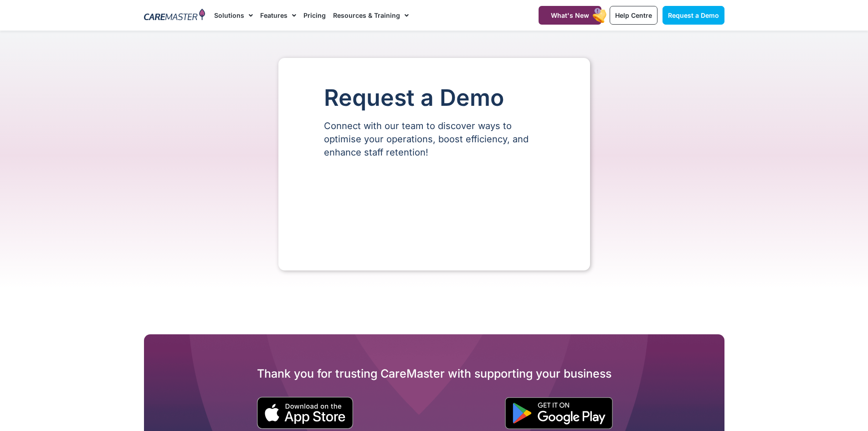 This screenshot has width=868, height=431. Describe the element at coordinates (434, 98) in the screenshot. I see `h1: Request a Demo` at that location.